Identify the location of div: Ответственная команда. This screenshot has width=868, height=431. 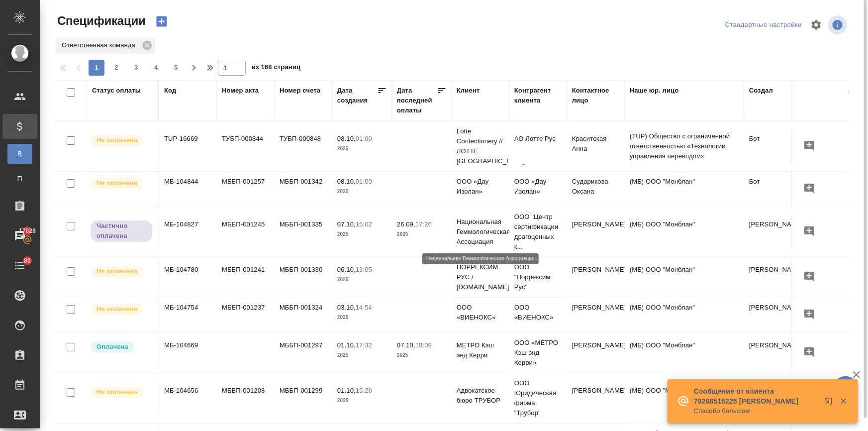
(105, 46).